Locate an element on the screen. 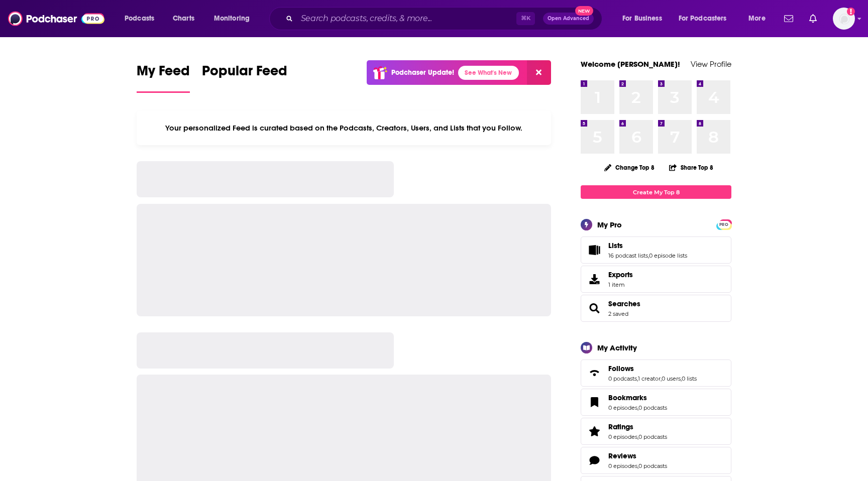 This screenshot has width=868, height=481. a: See What's New is located at coordinates (488, 73).